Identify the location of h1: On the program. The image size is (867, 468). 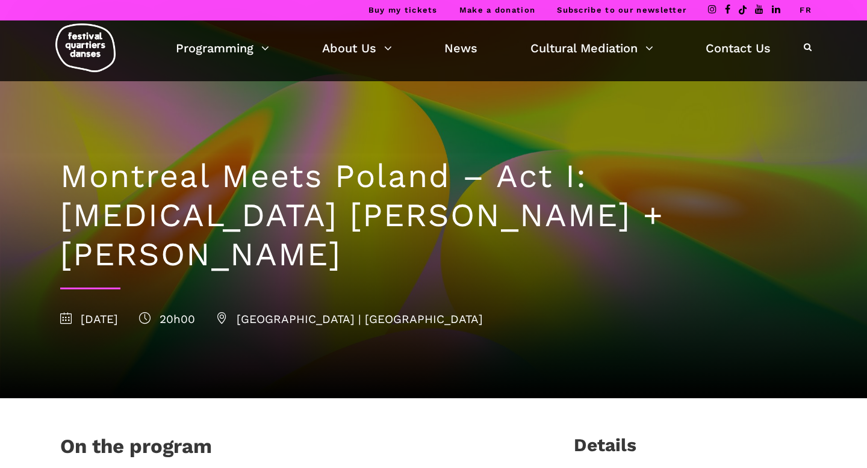
(136, 450).